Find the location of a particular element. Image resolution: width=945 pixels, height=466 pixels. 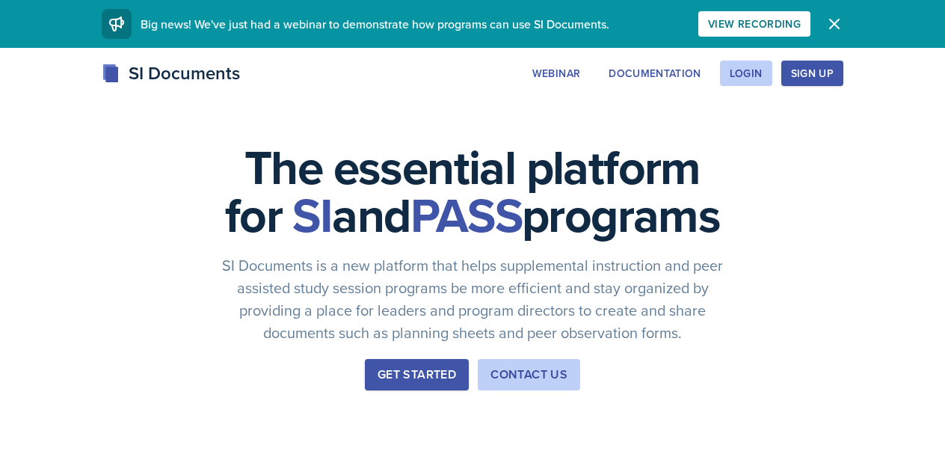

button: View Recording is located at coordinates (755, 24).